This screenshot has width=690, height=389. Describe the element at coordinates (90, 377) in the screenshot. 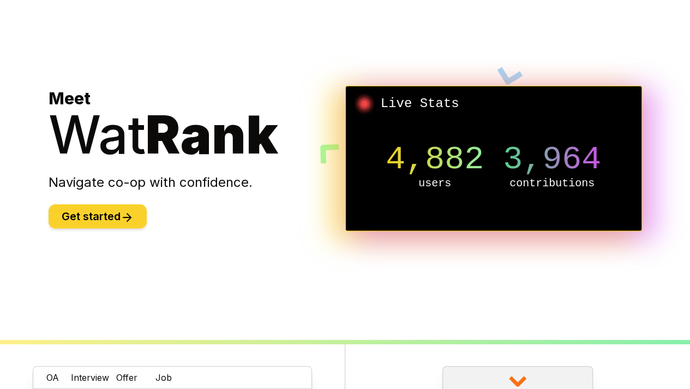

I see `span: Interview` at that location.